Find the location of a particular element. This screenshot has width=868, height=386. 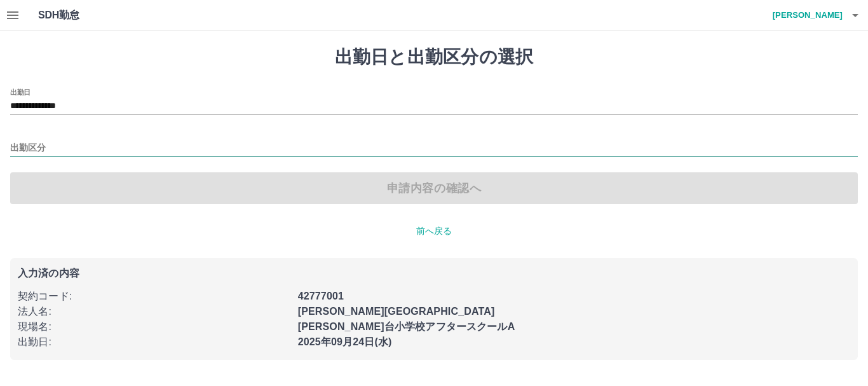

p: 出勤日 : is located at coordinates (154, 342).